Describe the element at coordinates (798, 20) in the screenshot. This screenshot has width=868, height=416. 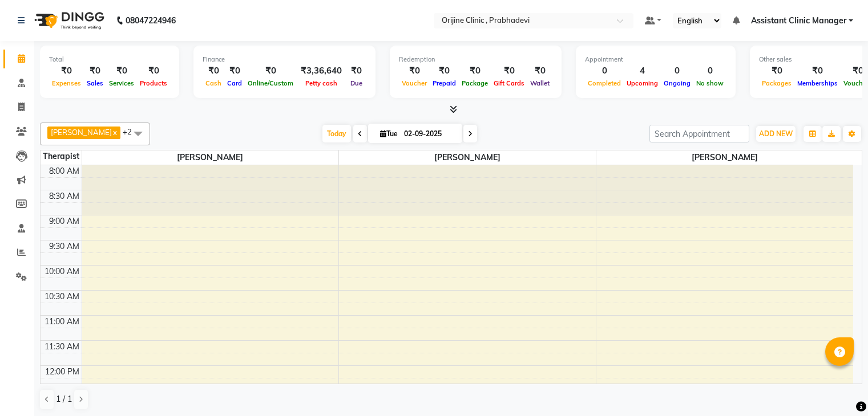
I see `span: Assistant Clinic Manager` at that location.